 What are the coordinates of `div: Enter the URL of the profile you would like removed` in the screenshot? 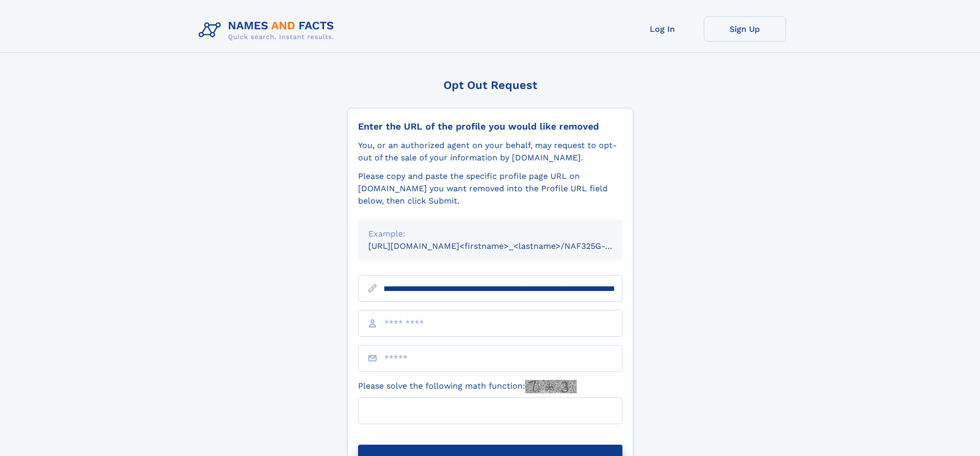 It's located at (490, 126).